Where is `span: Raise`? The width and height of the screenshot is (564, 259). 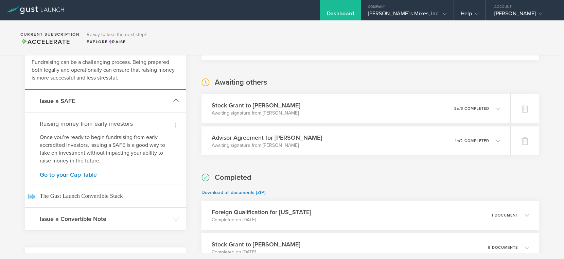
span: Raise is located at coordinates (117, 42).